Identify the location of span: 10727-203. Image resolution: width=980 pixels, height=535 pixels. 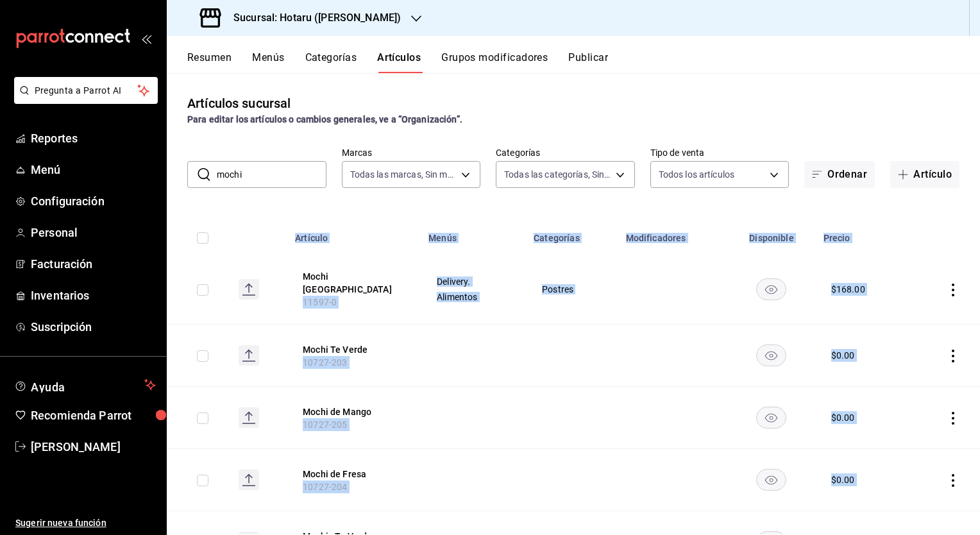
(325, 362).